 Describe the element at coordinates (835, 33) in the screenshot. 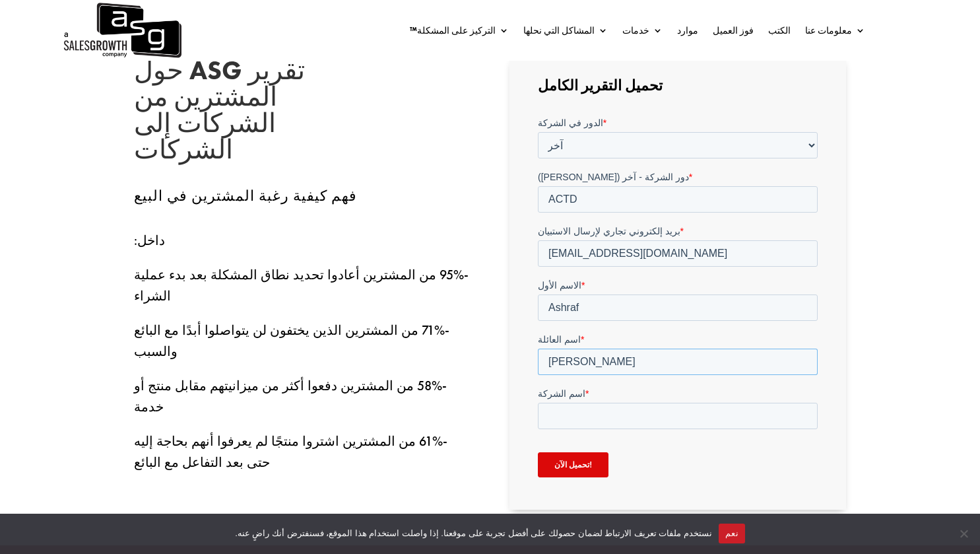

I see `a: معلومات عنا` at that location.